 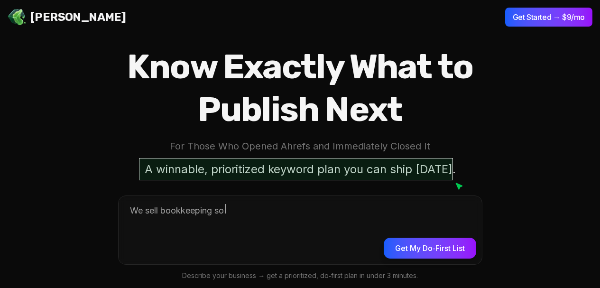 I want to click on button: Get My Do‑First List, so click(x=430, y=248).